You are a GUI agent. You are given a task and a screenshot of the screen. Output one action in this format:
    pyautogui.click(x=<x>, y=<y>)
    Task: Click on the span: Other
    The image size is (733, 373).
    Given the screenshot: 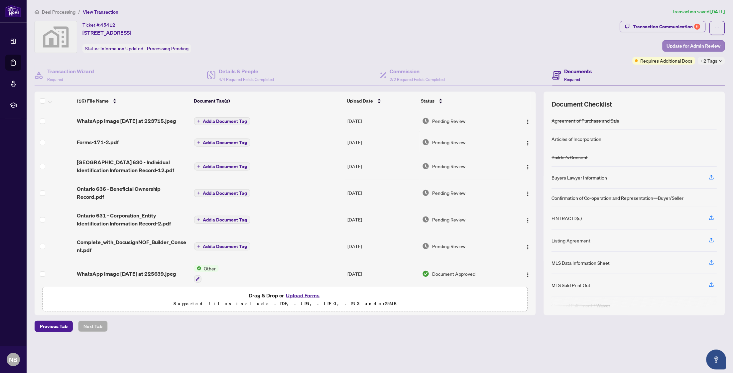 What is the action you would take?
    pyautogui.click(x=210, y=268)
    